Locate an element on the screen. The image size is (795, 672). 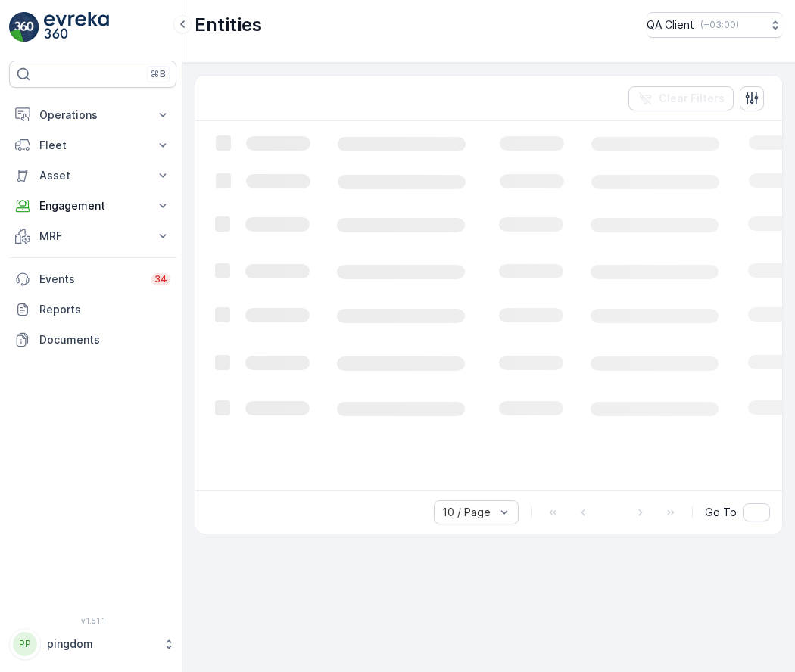
p: ⌘B is located at coordinates (158, 74).